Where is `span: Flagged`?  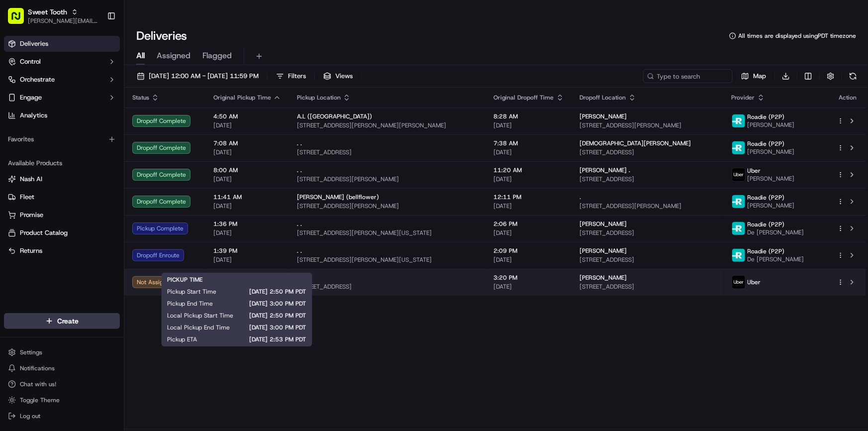
span: Flagged is located at coordinates (217, 56).